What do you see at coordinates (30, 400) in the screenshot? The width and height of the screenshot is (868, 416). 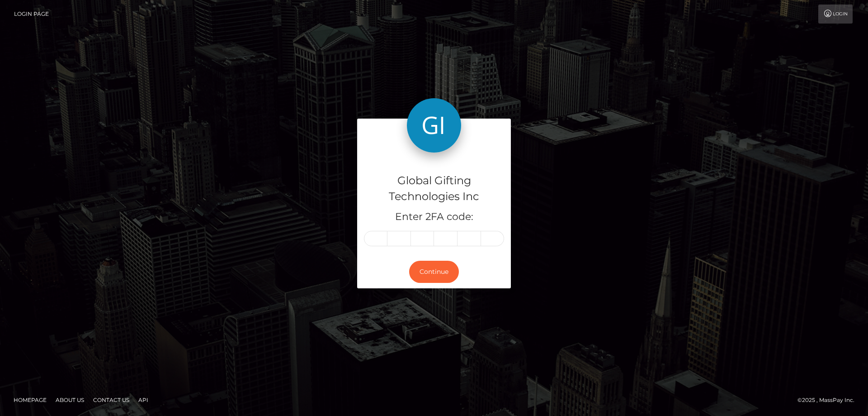 I see `a: Homepage` at bounding box center [30, 400].